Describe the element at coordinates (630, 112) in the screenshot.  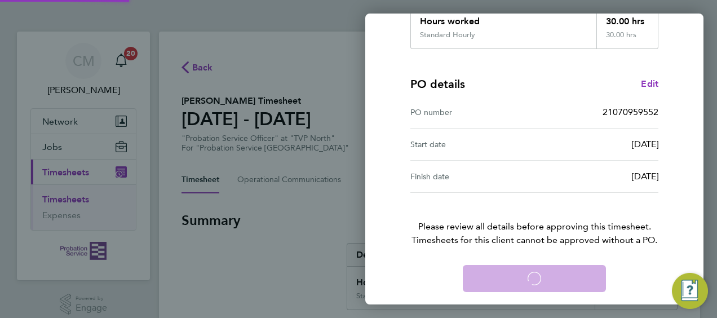
I see `span: 21070959552` at that location.